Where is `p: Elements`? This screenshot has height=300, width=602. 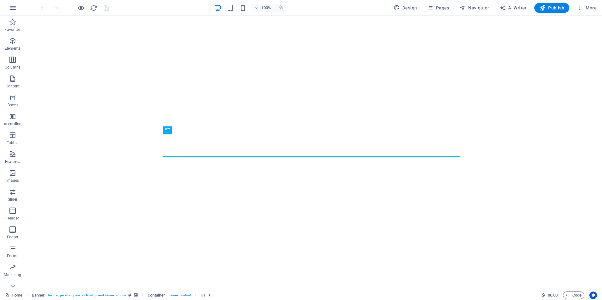
p: Elements is located at coordinates (13, 48).